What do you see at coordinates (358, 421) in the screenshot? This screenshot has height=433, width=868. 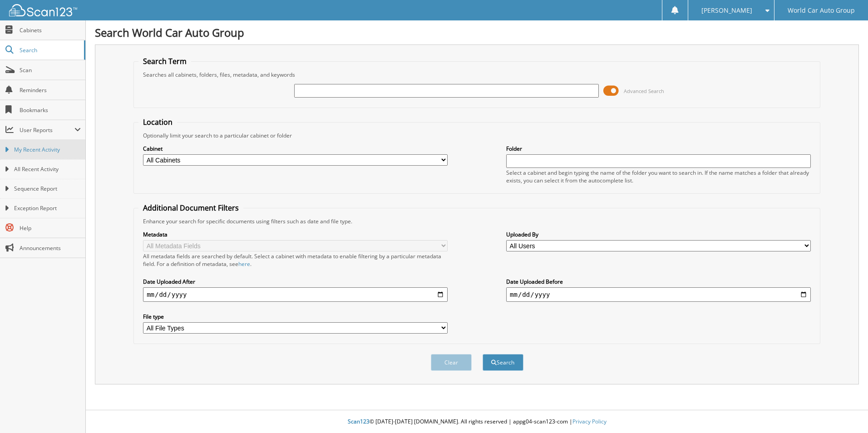 I see `span: Scan123` at bounding box center [358, 421].